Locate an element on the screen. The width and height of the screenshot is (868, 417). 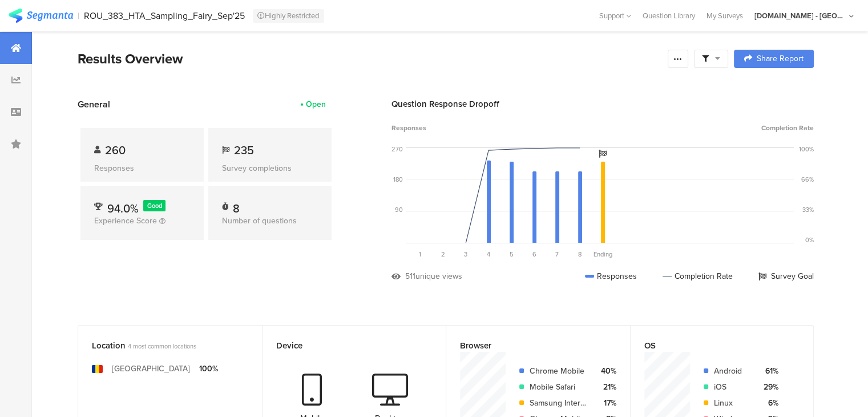
img: segmanta logo is located at coordinates (41, 15).